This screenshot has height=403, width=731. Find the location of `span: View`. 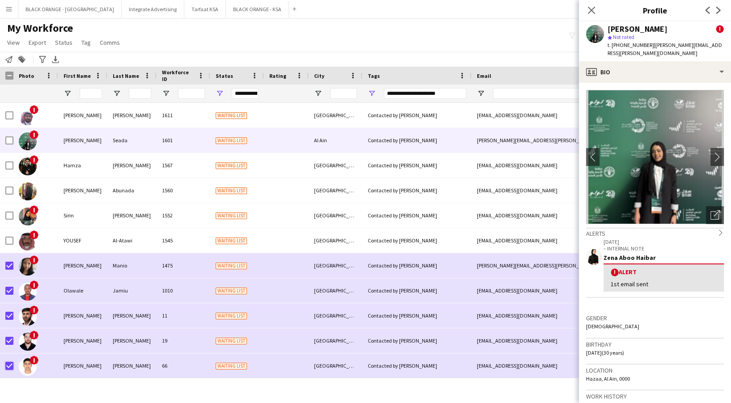

span: View is located at coordinates (13, 43).